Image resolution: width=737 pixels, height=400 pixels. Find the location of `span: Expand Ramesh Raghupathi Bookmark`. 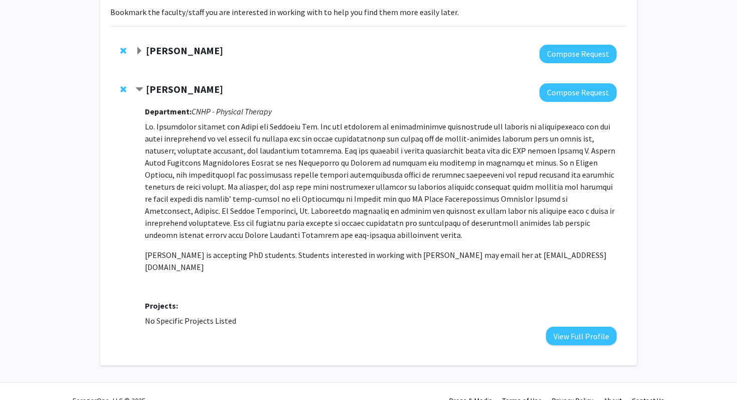

span: Expand Ramesh Raghupathi Bookmark is located at coordinates (139, 51).